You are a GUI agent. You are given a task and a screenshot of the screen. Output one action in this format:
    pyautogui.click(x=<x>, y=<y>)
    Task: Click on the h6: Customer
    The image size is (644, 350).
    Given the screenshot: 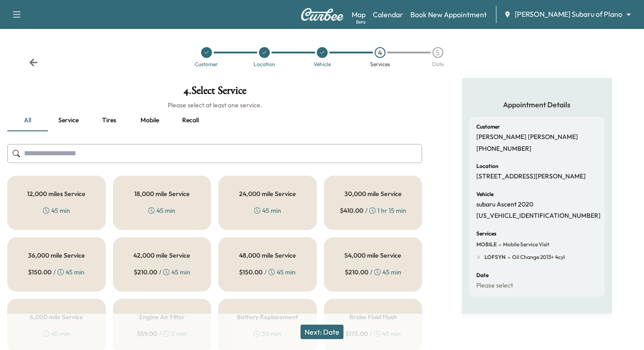 What is the action you would take?
    pyautogui.click(x=488, y=127)
    